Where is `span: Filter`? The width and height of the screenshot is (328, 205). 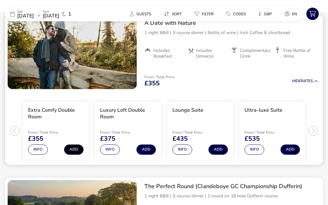 span: Filter is located at coordinates (208, 14).